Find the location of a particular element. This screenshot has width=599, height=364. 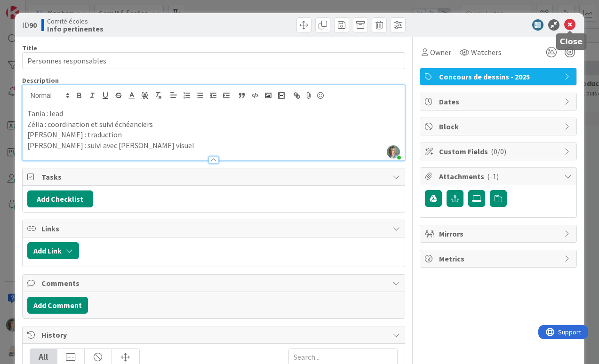

button: Add Comment is located at coordinates (58, 305).